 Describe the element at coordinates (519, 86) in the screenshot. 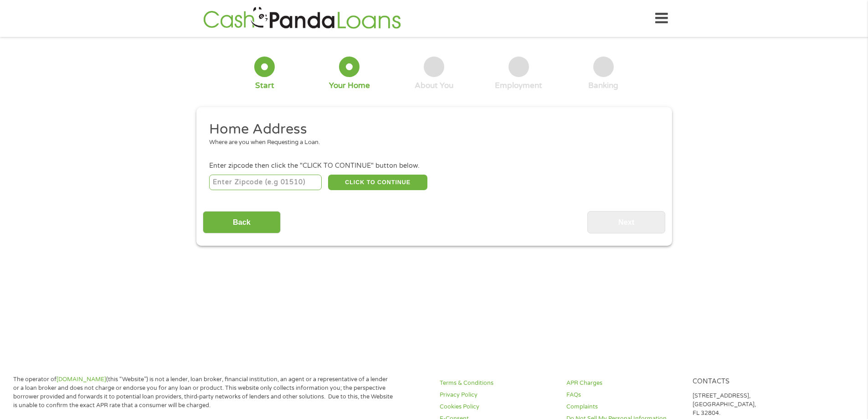

I see `div: Employment` at that location.